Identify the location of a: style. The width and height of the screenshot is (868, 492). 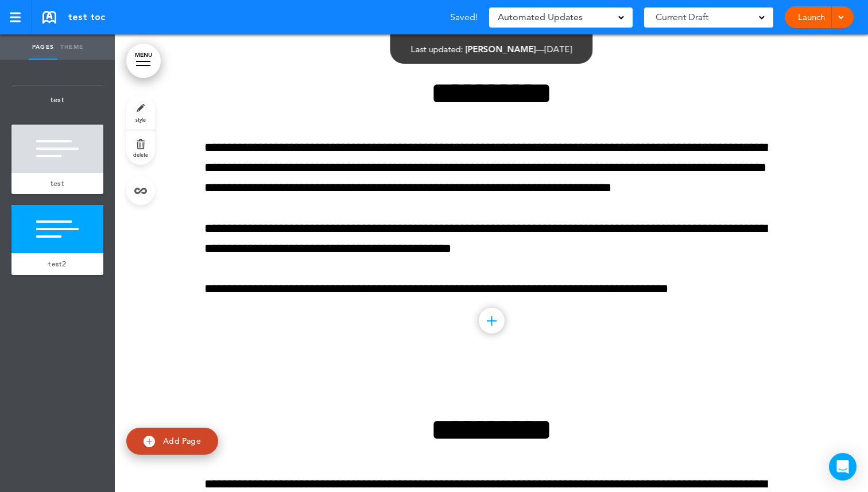
(141, 112).